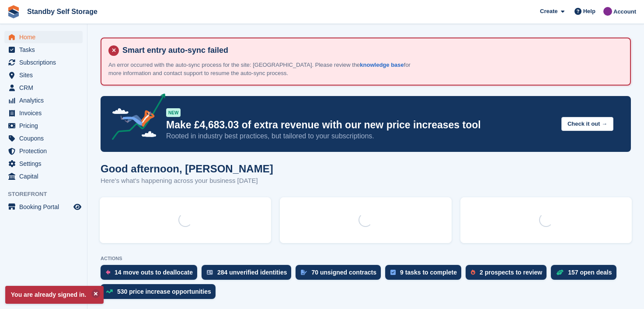  Describe the element at coordinates (549, 11) in the screenshot. I see `span: Create` at that location.